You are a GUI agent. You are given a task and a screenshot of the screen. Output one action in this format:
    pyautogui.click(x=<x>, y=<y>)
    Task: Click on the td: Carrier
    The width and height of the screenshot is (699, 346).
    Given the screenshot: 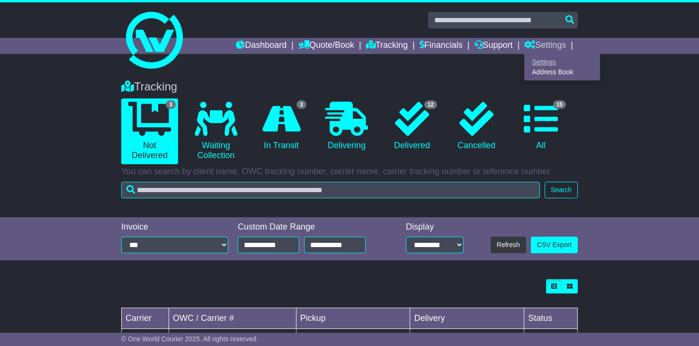 What is the action you would take?
    pyautogui.click(x=145, y=319)
    